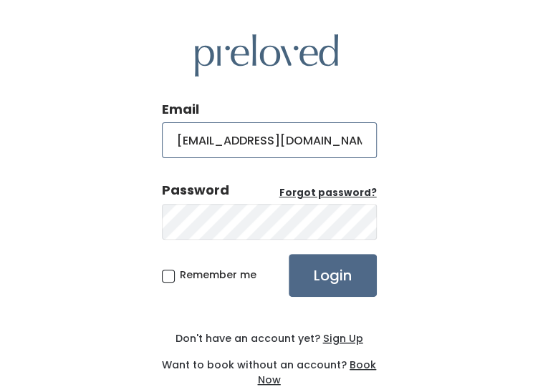 The height and width of the screenshot is (392, 538). I want to click on label: Email, so click(180, 110).